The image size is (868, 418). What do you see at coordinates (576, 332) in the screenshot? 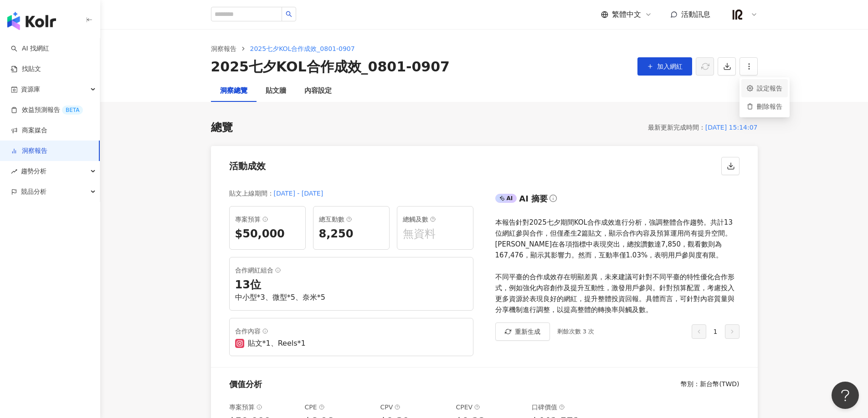
I see `div: 剩餘次數 3 次` at bounding box center [576, 332].